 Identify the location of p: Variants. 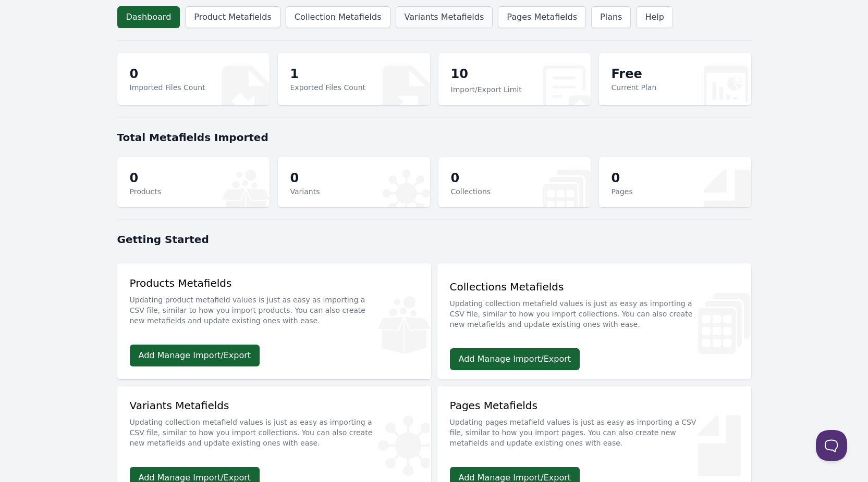
(305, 192).